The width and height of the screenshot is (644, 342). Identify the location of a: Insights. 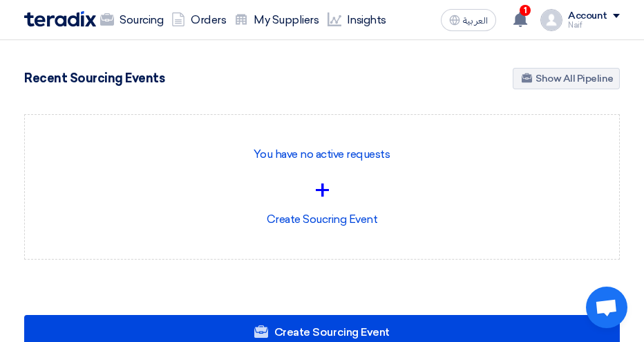
(357, 20).